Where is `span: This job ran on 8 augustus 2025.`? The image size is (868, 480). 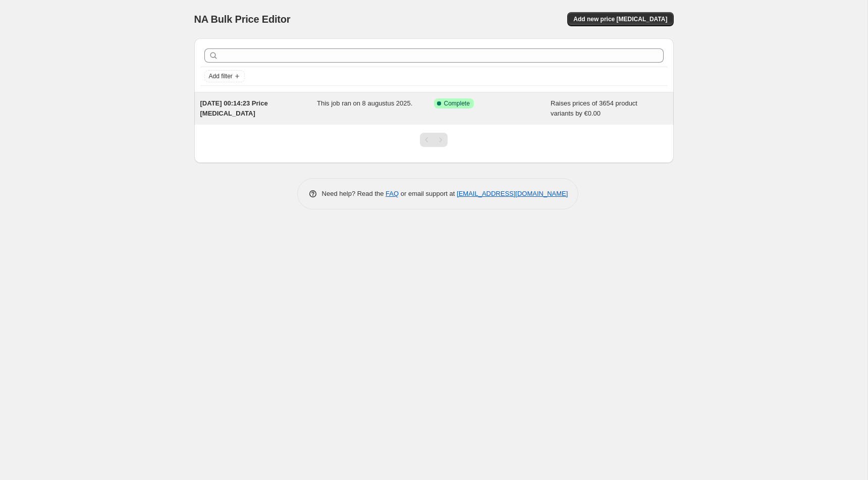 span: This job ran on 8 augustus 2025. is located at coordinates (364, 103).